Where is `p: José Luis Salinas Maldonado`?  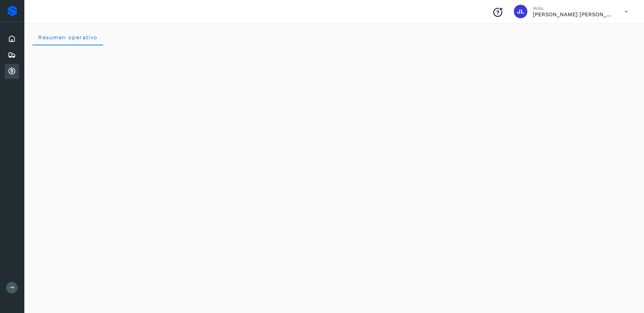 p: José Luis Salinas Maldonado is located at coordinates (573, 14).